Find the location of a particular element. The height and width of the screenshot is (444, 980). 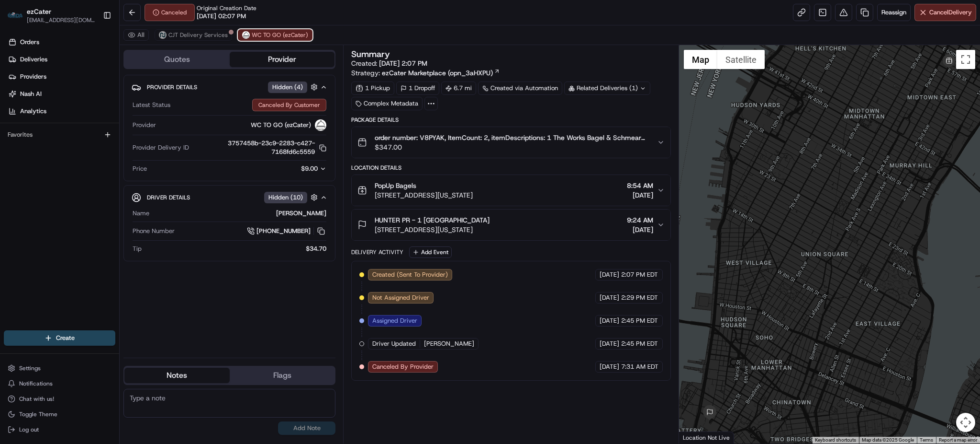

a: Orders is located at coordinates (61, 42).